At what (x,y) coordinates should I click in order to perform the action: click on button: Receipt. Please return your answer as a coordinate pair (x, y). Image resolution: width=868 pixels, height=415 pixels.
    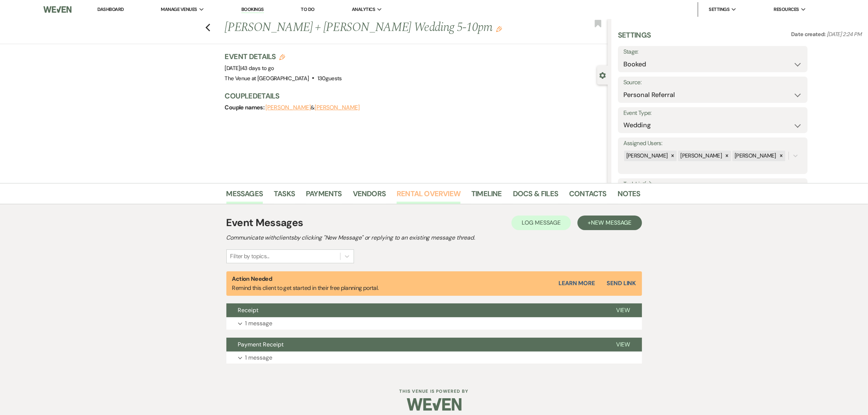
    Looking at the image, I should click on (416, 310).